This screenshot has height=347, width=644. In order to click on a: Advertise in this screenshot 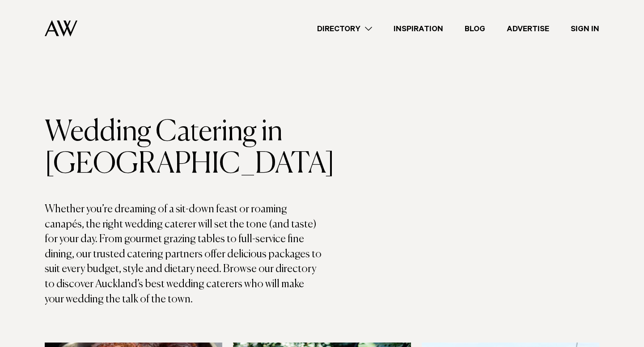, I will do `click(527, 28)`.